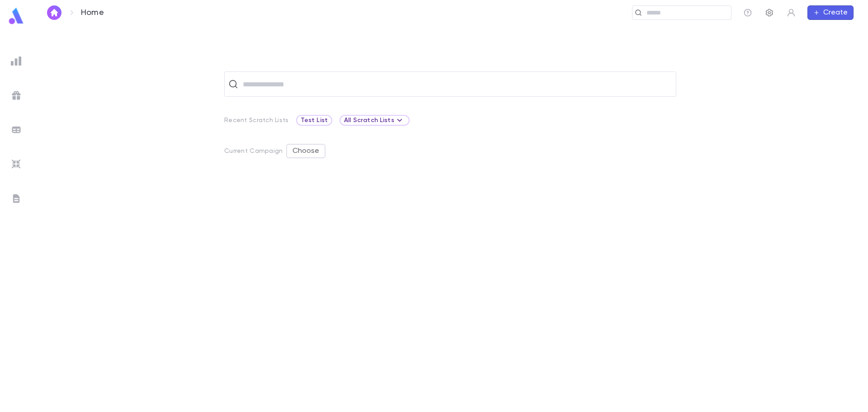 The width and height of the screenshot is (868, 412). I want to click on button: Create, so click(830, 13).